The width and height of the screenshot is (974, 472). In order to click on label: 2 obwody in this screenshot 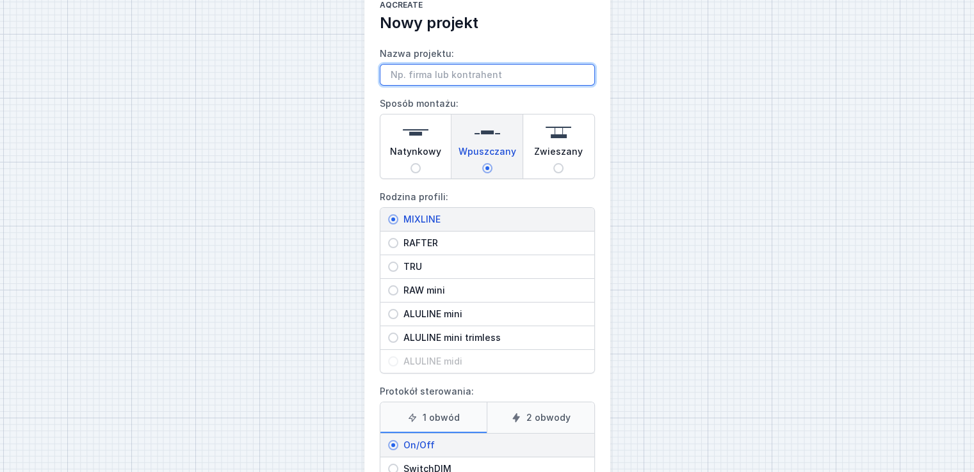, I will do `click(540, 418)`.